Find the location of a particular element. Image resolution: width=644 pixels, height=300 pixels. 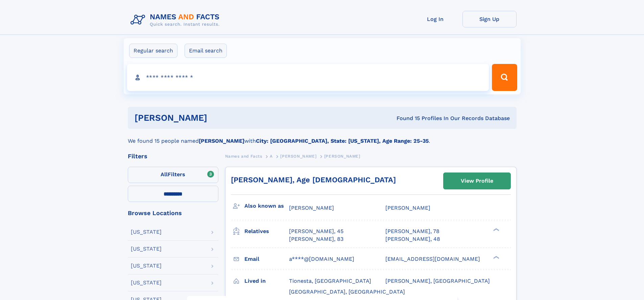

label: Filters is located at coordinates (173, 175).